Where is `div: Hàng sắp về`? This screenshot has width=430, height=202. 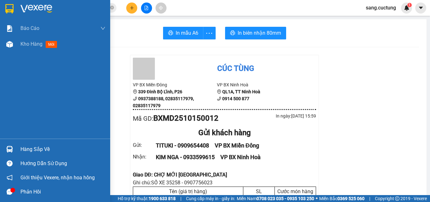
div: Hàng sắp về is located at coordinates (63, 149).